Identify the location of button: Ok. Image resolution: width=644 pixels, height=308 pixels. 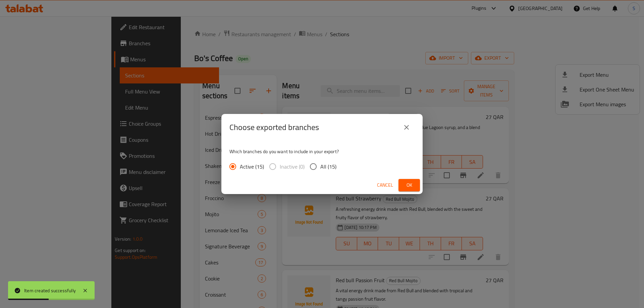
(409, 185).